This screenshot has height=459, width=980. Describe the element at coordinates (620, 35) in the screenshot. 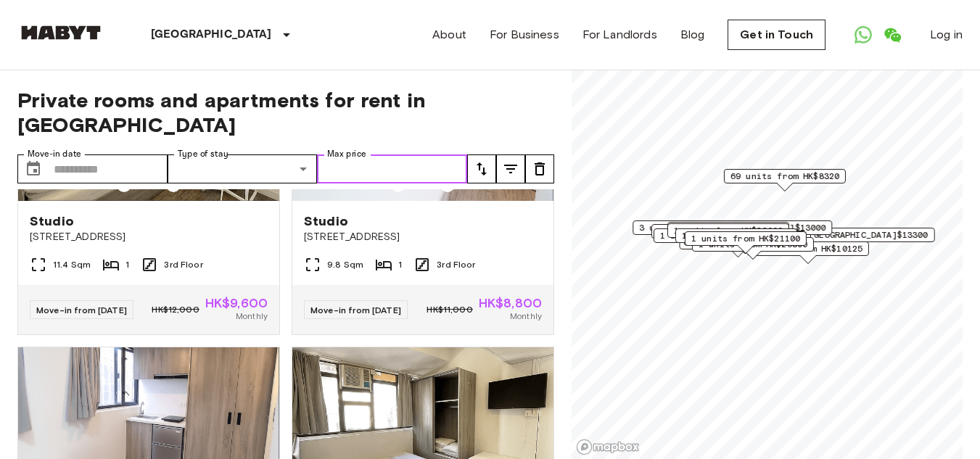

I see `a: For Landlords` at that location.